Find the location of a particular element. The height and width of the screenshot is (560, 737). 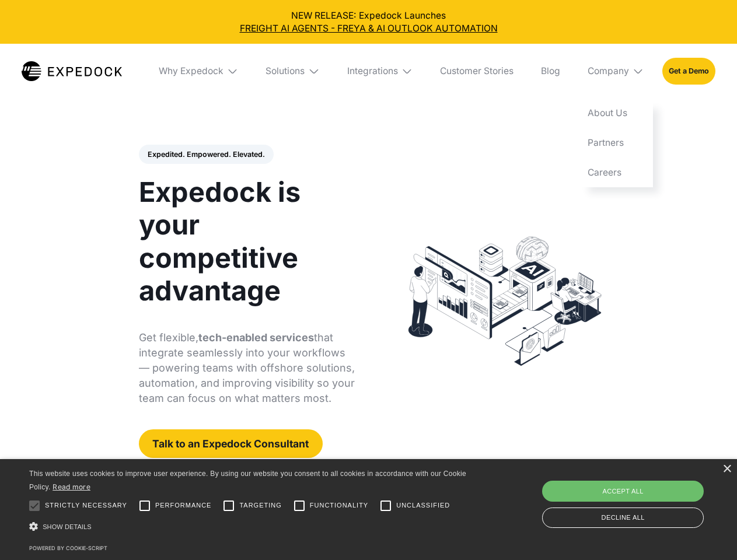

a: Talk to an Expedock Consultant is located at coordinates (230, 443).